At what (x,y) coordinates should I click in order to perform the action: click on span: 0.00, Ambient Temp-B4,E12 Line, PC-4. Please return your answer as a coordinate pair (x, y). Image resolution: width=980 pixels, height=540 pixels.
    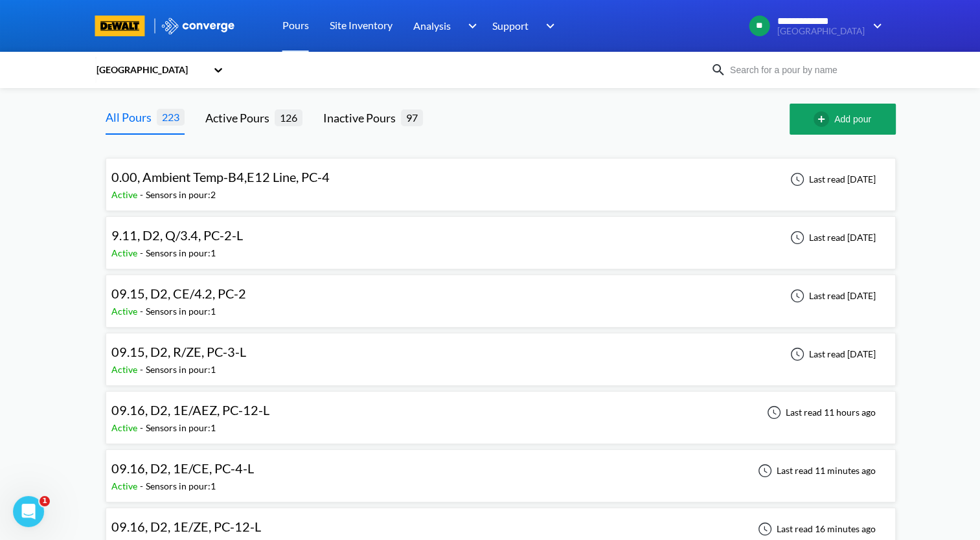
    Looking at the image, I should click on (220, 177).